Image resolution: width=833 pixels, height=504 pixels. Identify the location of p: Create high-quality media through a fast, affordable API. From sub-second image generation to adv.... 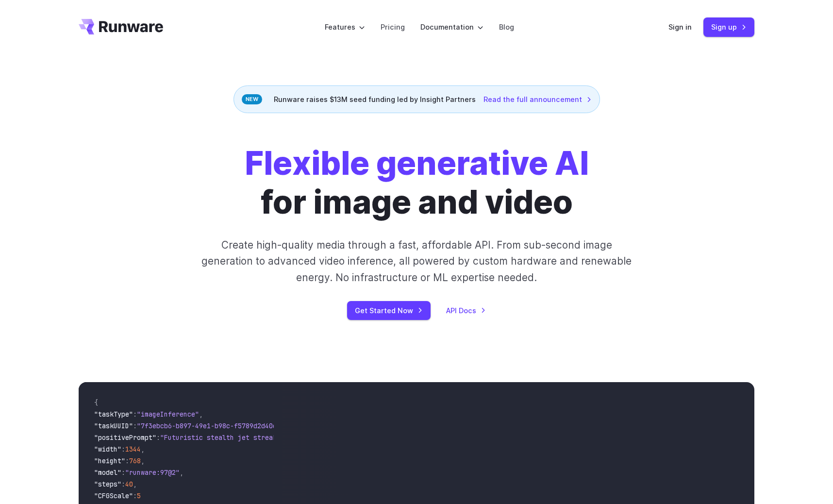
(416, 261).